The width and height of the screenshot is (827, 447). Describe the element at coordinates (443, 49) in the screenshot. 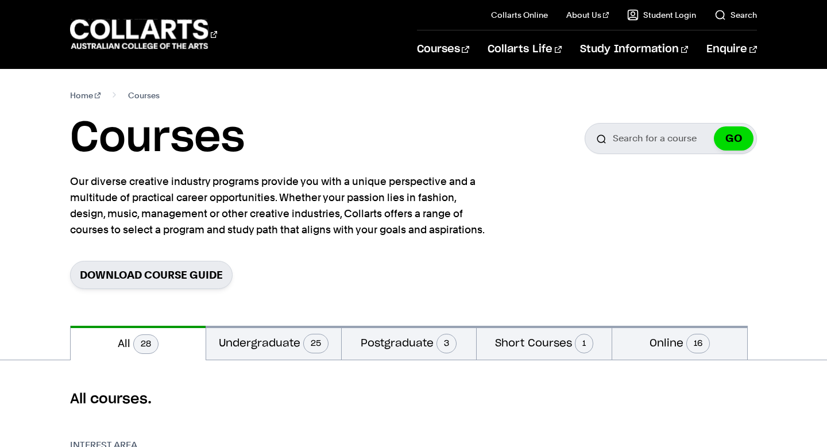

I see `a: Courses` at that location.